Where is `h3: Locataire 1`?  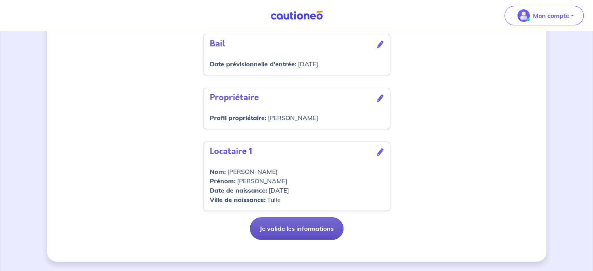
h3: Locataire 1 is located at coordinates (297, 151).